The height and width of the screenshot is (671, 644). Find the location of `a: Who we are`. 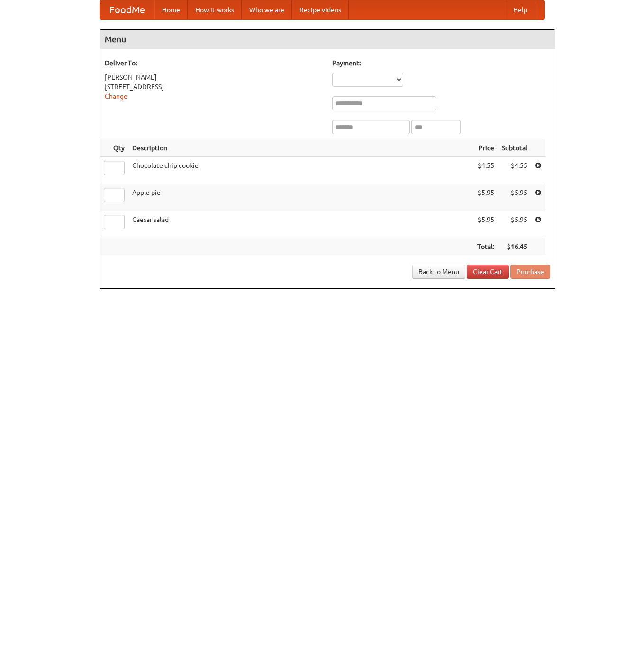

a: Who we are is located at coordinates (267, 10).